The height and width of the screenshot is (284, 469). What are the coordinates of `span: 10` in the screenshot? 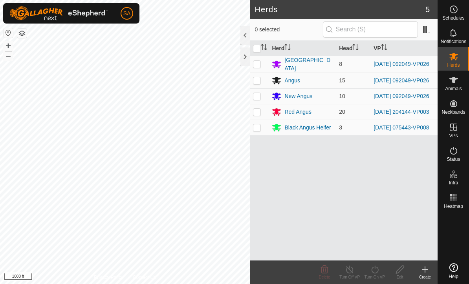 It's located at (342, 96).